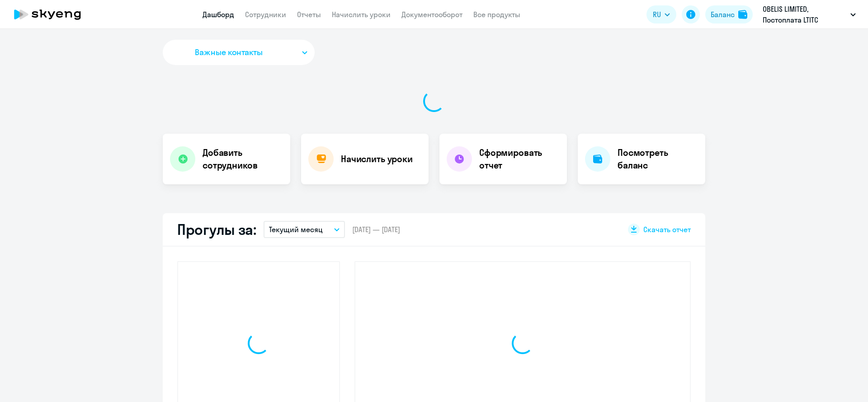 The width and height of the screenshot is (868, 402). Describe the element at coordinates (265, 14) in the screenshot. I see `a: Сотрудники` at that location.